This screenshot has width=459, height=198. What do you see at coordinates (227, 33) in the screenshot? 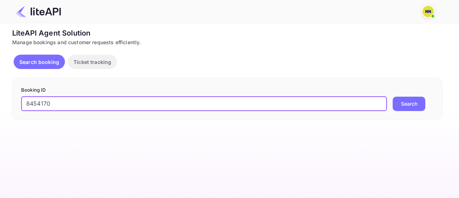
I see `div: LiteAPI Agent Solution` at bounding box center [227, 33].